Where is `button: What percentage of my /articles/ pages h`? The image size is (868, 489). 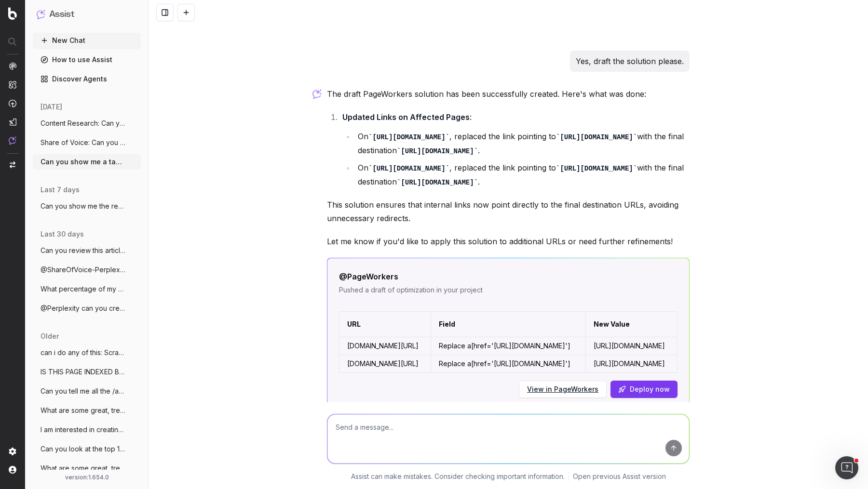 button: What percentage of my /articles/ pages h is located at coordinates (87, 289).